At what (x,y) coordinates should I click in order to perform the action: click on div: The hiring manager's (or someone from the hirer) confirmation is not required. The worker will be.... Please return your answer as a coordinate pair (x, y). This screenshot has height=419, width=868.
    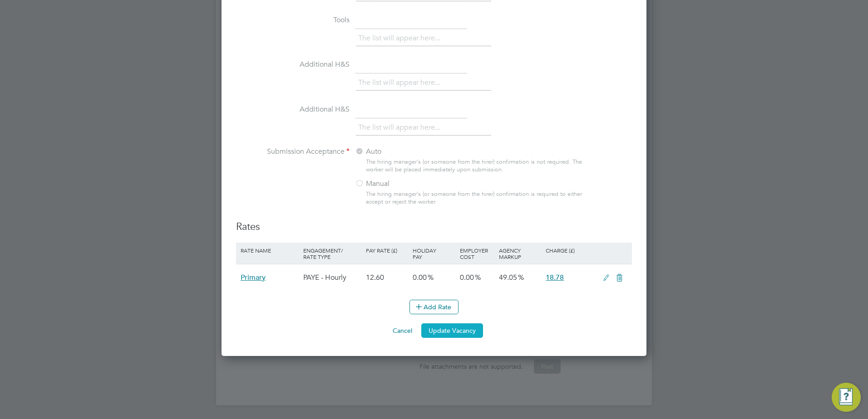
    Looking at the image, I should click on (476, 166).